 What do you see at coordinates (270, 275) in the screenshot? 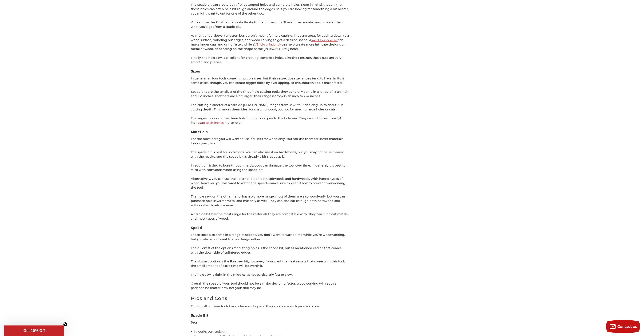
I see `p: The hole saw is right in the middle; it’s not particularly fast or slow.` at bounding box center [270, 275].